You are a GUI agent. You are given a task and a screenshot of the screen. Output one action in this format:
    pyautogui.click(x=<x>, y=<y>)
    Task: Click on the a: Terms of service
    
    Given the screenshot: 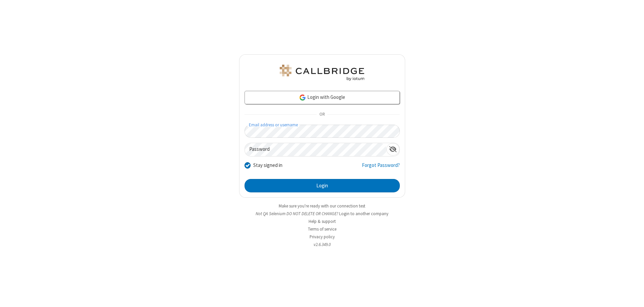 What is the action you would take?
    pyautogui.click(x=322, y=229)
    